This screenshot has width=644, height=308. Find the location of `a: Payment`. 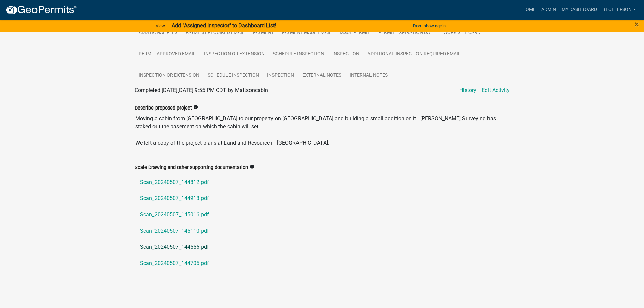

a: Payment is located at coordinates (263, 33).